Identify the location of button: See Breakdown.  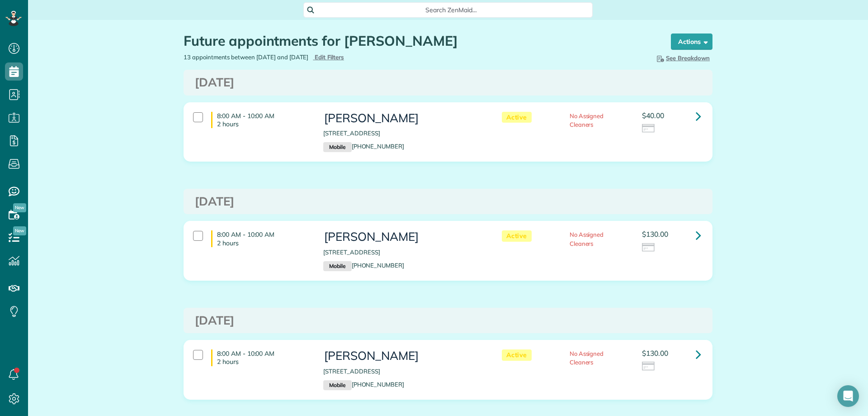
(682, 58).